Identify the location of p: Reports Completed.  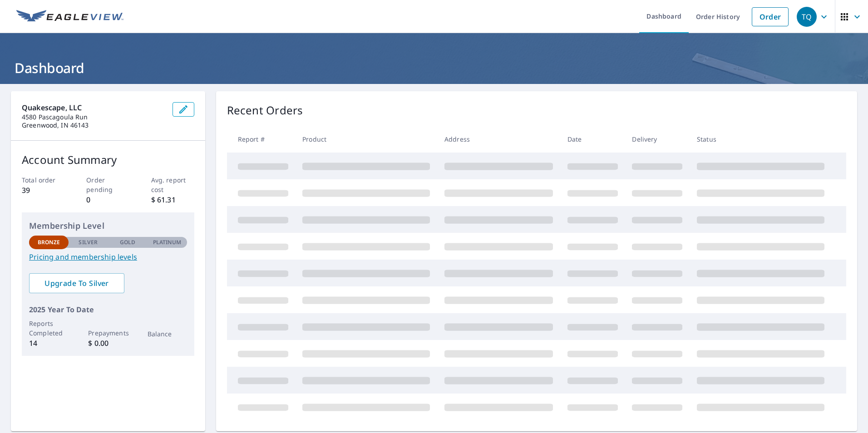
(48, 328).